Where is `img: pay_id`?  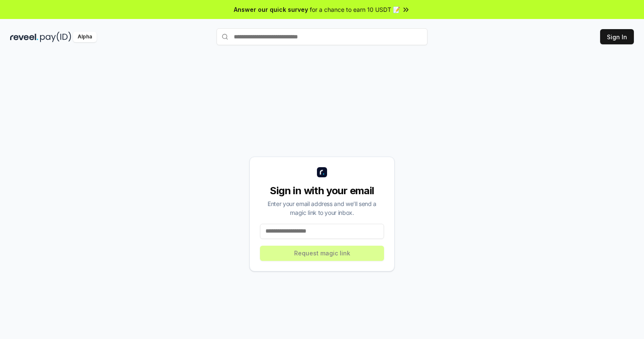 img: pay_id is located at coordinates (56, 37).